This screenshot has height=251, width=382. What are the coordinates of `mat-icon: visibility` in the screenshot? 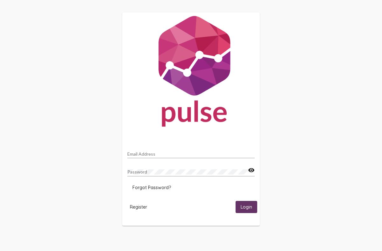 It's located at (251, 170).